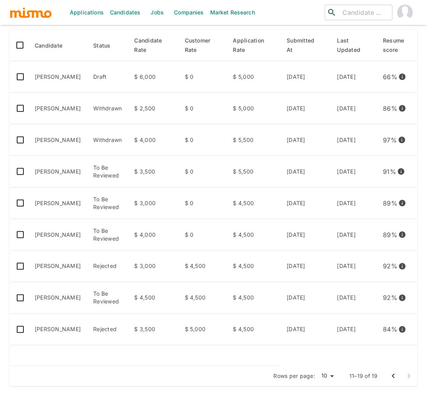 Image resolution: width=427 pixels, height=399 pixels. What do you see at coordinates (390, 329) in the screenshot?
I see `p: 84 %` at bounding box center [390, 329].